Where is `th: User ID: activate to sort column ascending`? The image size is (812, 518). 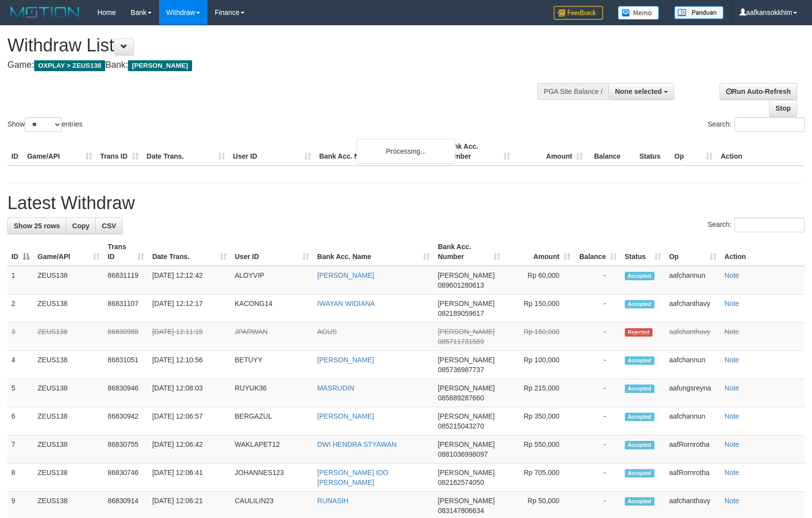 th: User ID: activate to sort column ascending is located at coordinates (272, 251).